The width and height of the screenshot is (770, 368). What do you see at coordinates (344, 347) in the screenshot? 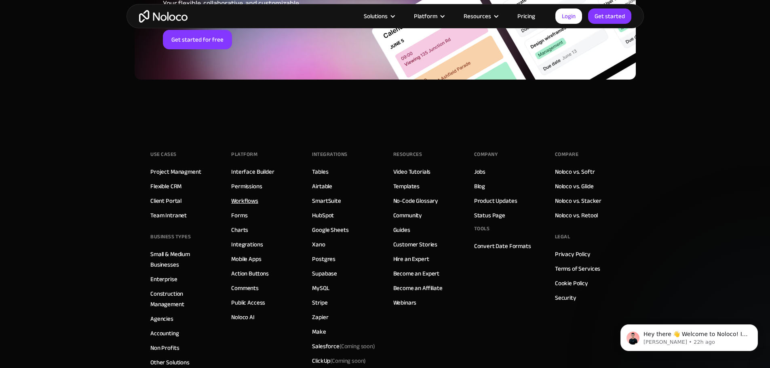
I see `div: Salesforce` at bounding box center [344, 347].